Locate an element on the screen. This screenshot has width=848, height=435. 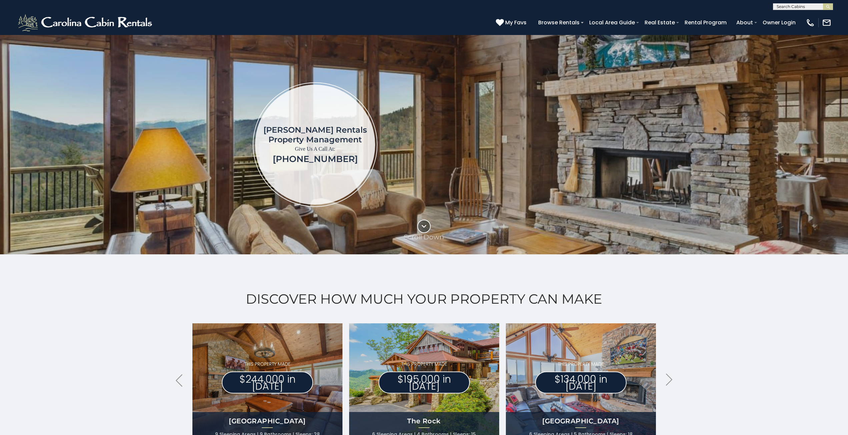
a: About is located at coordinates (744, 22).